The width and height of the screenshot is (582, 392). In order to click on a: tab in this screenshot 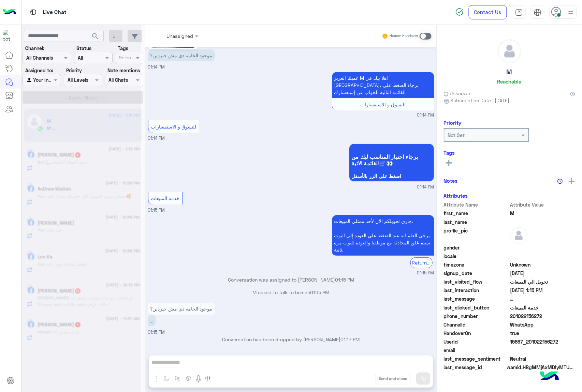, I will do `click(519, 12)`.